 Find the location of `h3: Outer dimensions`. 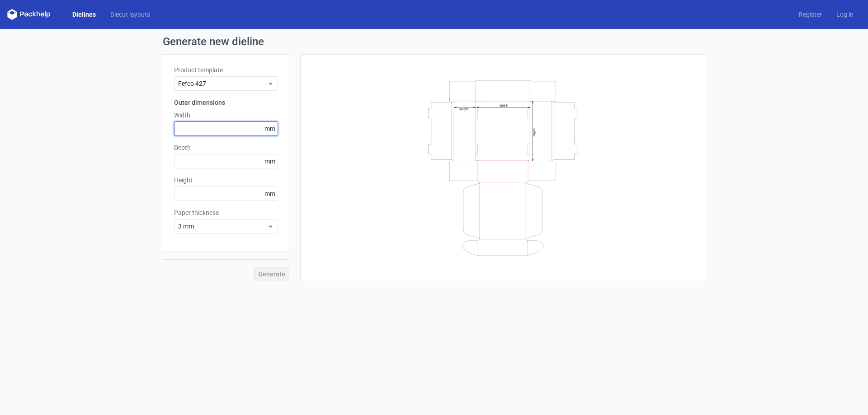

h3: Outer dimensions is located at coordinates (226, 102).